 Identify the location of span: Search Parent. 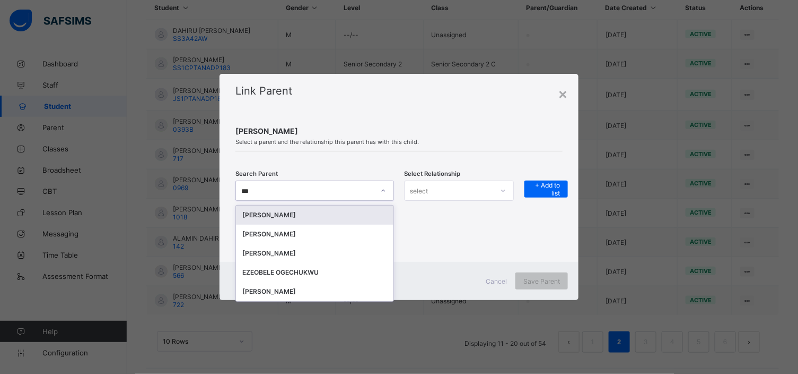
(257, 173).